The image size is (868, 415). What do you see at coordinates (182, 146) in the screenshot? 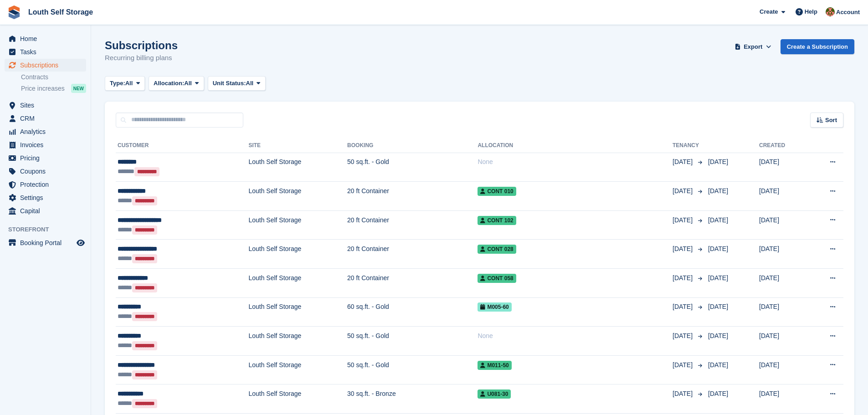
I see `th: Customer` at bounding box center [182, 146].